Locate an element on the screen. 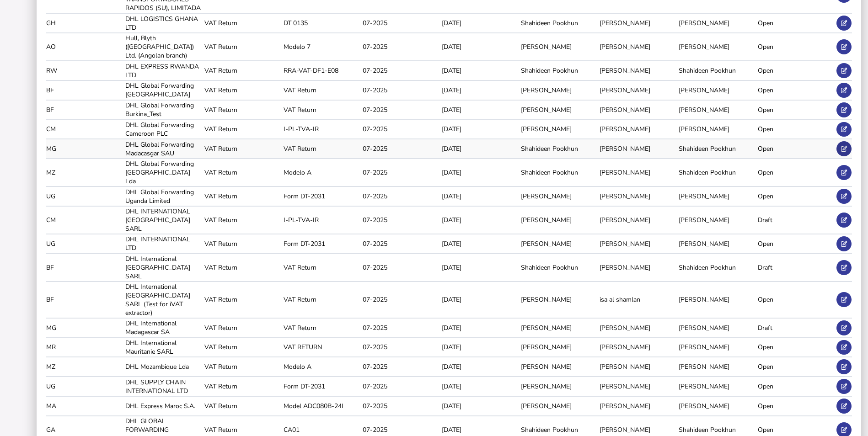 The image size is (868, 436). div: DHL INTERNATIONAL LTD is located at coordinates (163, 243).